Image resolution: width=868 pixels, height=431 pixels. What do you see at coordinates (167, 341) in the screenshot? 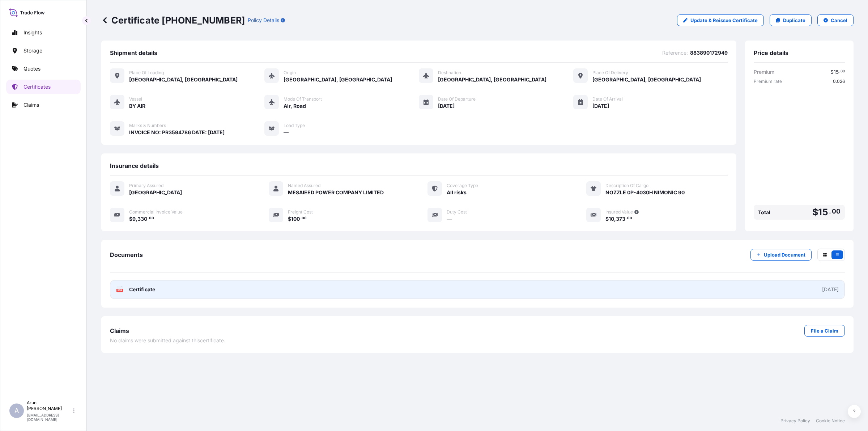
I see `span: No claims were submitted against this certificate .` at bounding box center [167, 341].